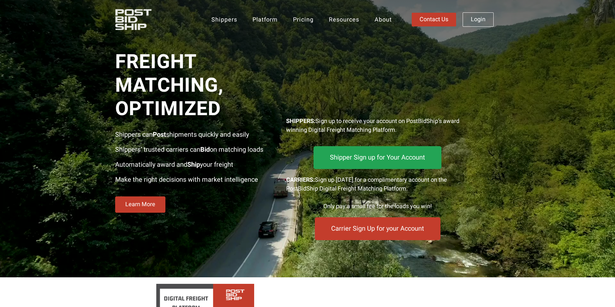 The image size is (615, 307). What do you see at coordinates (140, 204) in the screenshot?
I see `span: Learn More` at bounding box center [140, 204].